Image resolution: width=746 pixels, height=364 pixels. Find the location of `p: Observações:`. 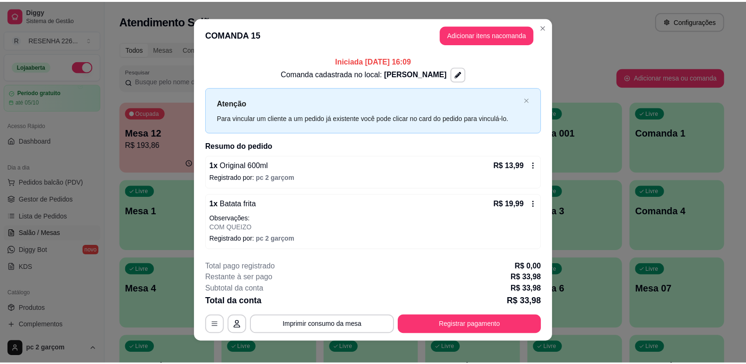

p: Observações: is located at coordinates (377, 218).